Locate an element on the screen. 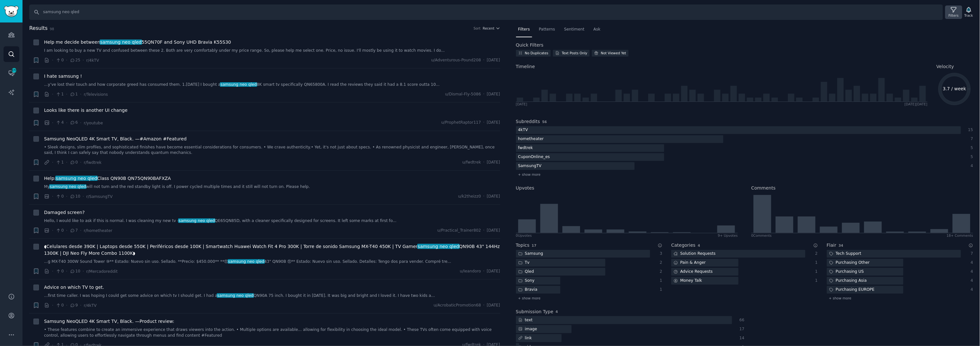  span: I hate samsung ! is located at coordinates (63, 76).